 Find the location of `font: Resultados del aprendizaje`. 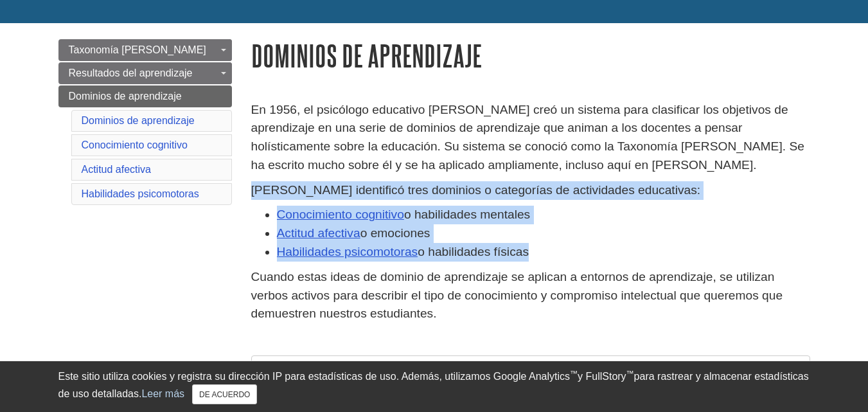

font: Resultados del aprendizaje is located at coordinates (130, 73).